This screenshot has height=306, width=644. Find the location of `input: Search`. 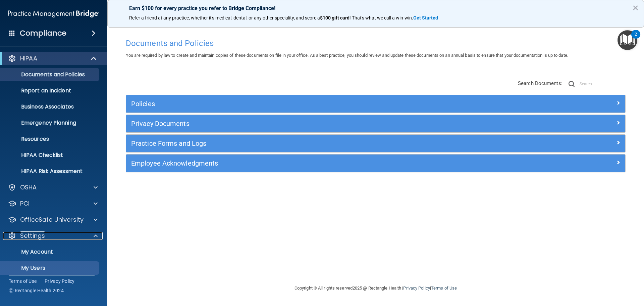

input: Search is located at coordinates (603, 84).